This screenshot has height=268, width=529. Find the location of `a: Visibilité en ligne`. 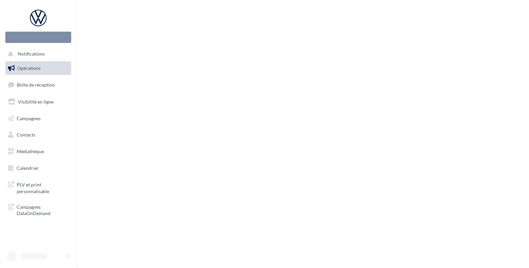

a: Visibilité en ligne is located at coordinates (38, 102).